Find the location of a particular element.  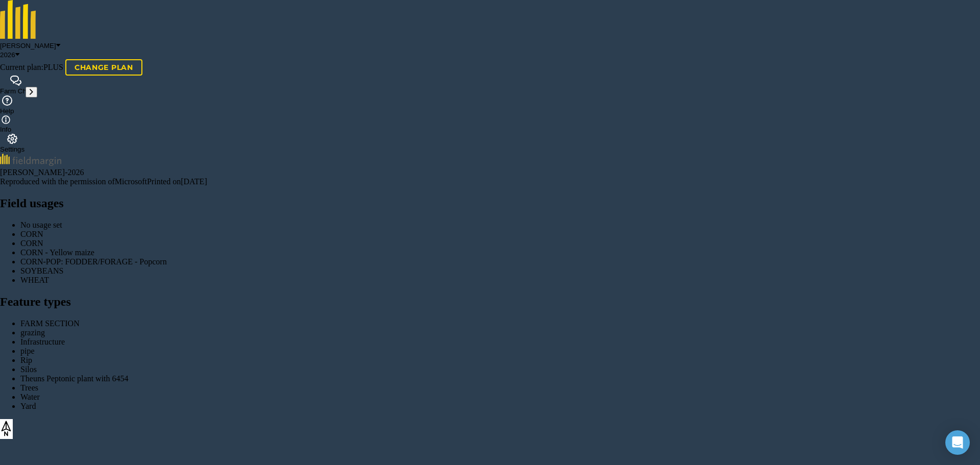

div: Trees is located at coordinates (500, 388).